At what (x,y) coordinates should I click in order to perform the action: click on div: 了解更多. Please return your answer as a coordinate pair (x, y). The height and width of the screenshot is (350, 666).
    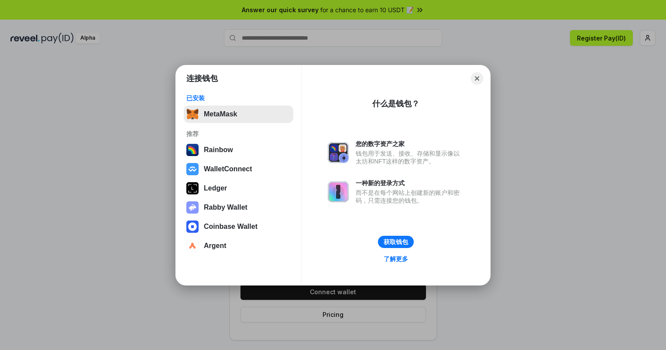
    Looking at the image, I should click on (396, 259).